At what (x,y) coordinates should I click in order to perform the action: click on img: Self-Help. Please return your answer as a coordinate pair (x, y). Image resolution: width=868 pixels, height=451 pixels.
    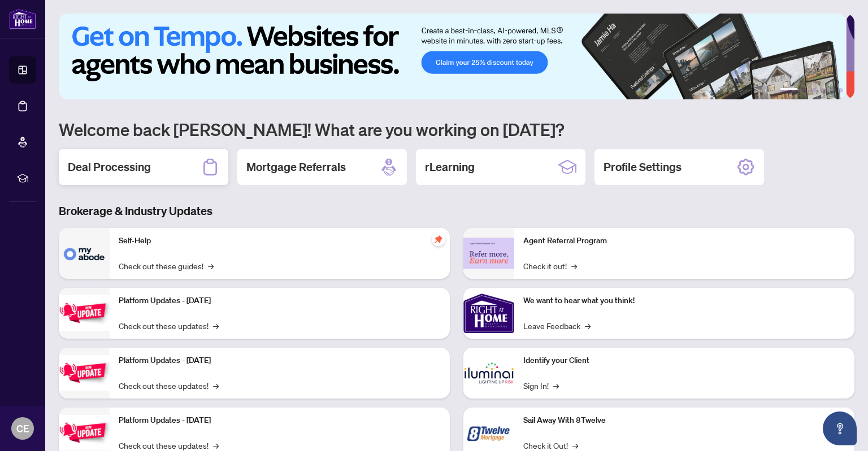
    Looking at the image, I should click on (84, 254).